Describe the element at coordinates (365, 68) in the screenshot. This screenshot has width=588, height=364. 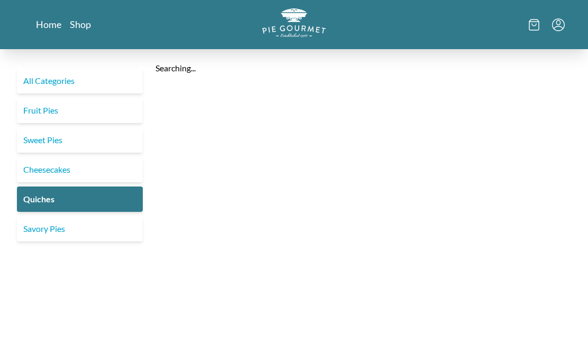
I see `div: Searching...` at that location.